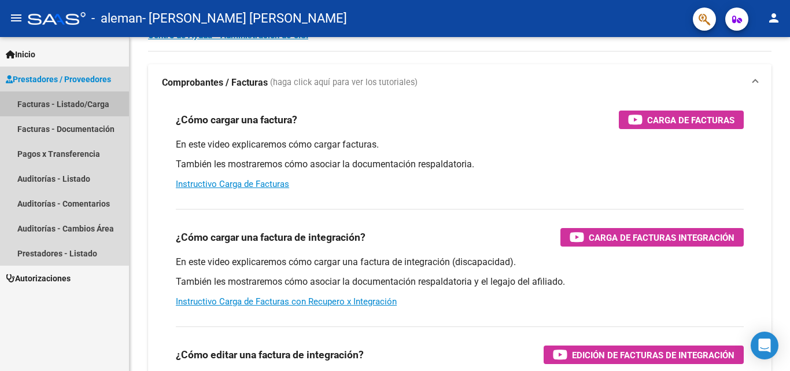  Describe the element at coordinates (20, 54) in the screenshot. I see `span: Inicio` at that location.